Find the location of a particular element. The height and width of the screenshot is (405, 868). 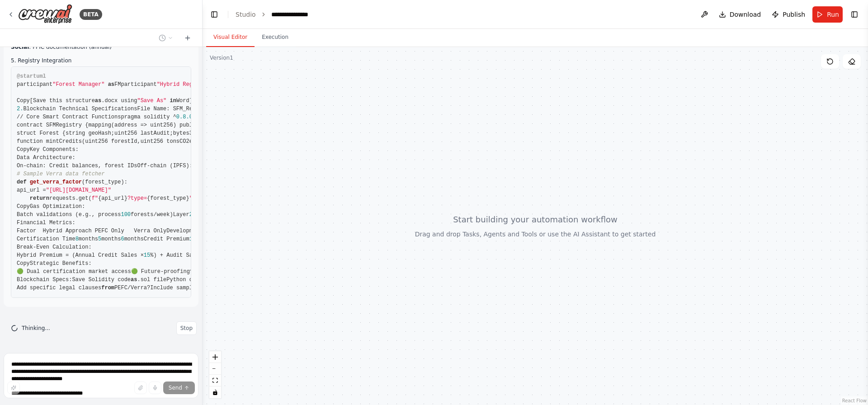

span: Hybrid Premium = (Annual Credit Sales × is located at coordinates (80, 256).